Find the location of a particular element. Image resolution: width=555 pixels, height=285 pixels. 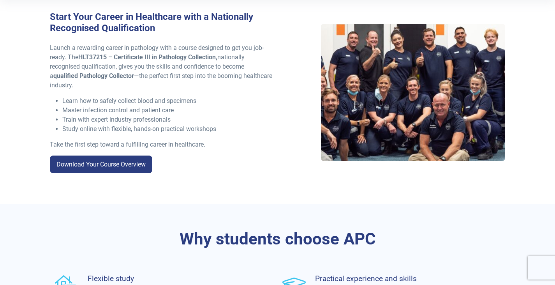

strong: HLT37215 – Certificate III in Pathology Collection, is located at coordinates (148, 57).